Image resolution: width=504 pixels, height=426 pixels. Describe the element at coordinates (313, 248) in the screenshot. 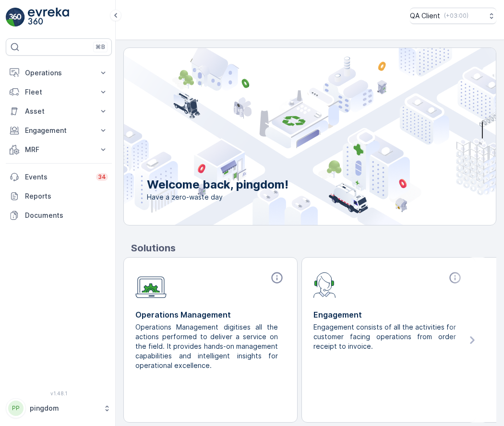

I see `p: Solutions` at that location.